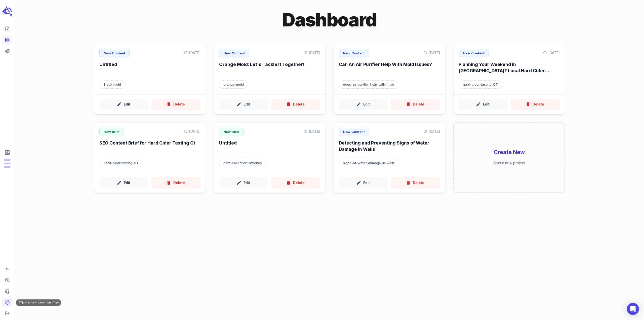  Describe the element at coordinates (112, 85) in the screenshot. I see `p: Target keyword: Black-mold` at that location.